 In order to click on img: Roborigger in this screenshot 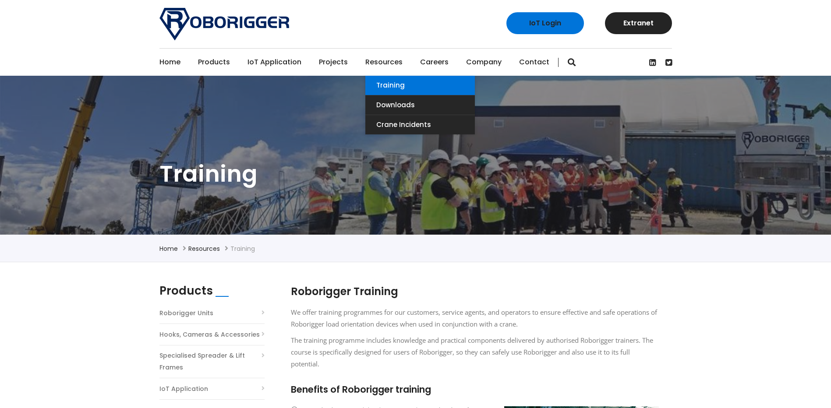, I will do `click(224, 24)`.